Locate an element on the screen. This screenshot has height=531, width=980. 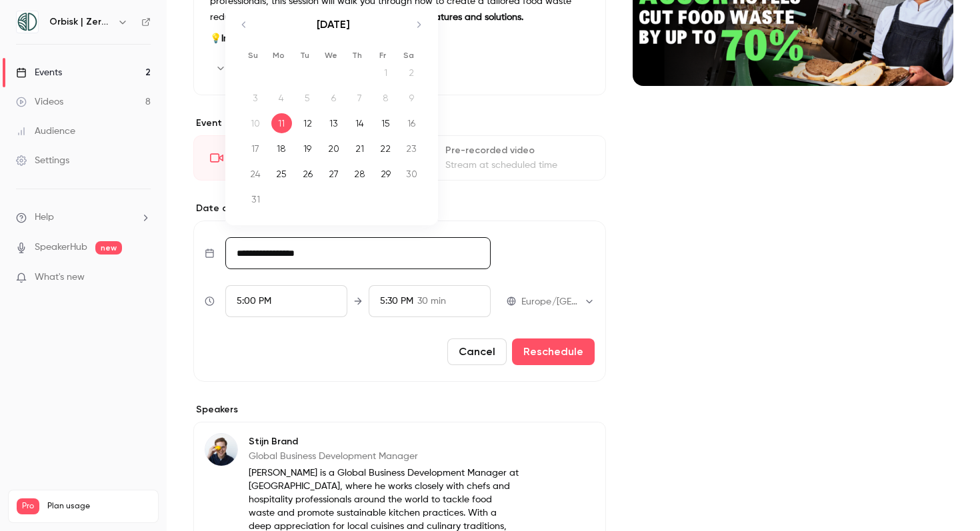
p: Stijn Brand is located at coordinates (384, 442).